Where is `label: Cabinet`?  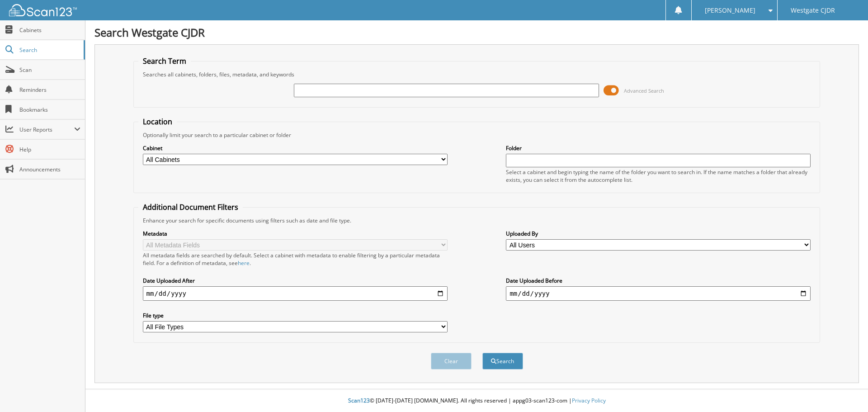 label: Cabinet is located at coordinates (295, 148).